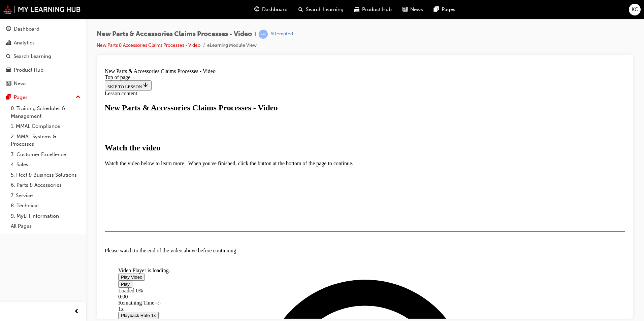  What do you see at coordinates (43, 97) in the screenshot?
I see `button: Pages` at bounding box center [43, 97].